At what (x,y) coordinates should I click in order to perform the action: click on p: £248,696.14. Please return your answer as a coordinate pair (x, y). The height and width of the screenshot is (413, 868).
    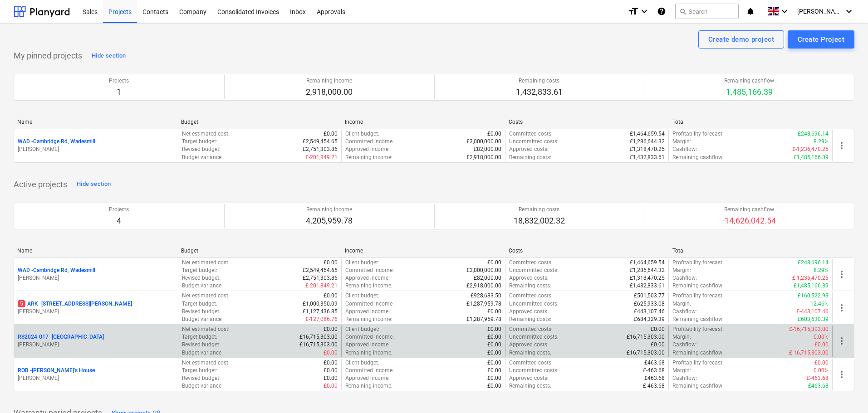
    Looking at the image, I should click on (813, 263).